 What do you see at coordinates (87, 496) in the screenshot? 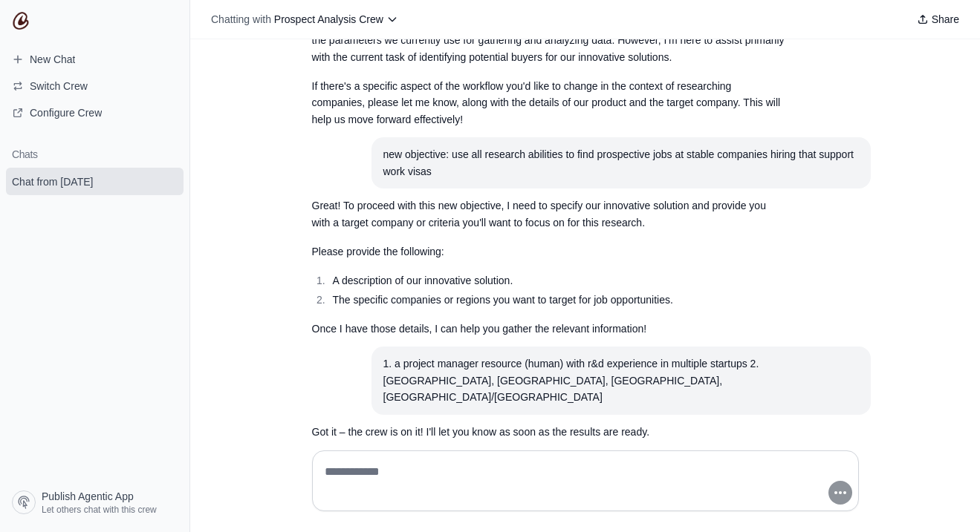
I see `span: Publish Agentic App` at bounding box center [87, 496].